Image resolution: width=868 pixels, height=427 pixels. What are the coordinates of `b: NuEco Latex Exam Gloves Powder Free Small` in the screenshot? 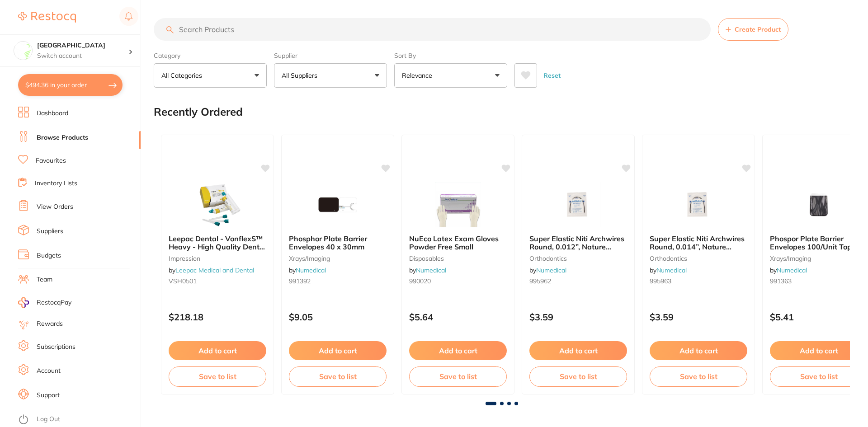 It's located at (458, 242).